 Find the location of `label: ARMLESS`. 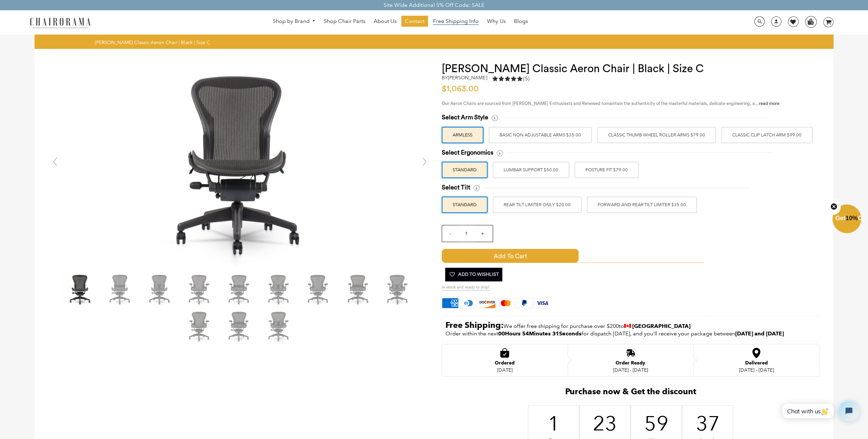

label: ARMLESS is located at coordinates (462, 135).